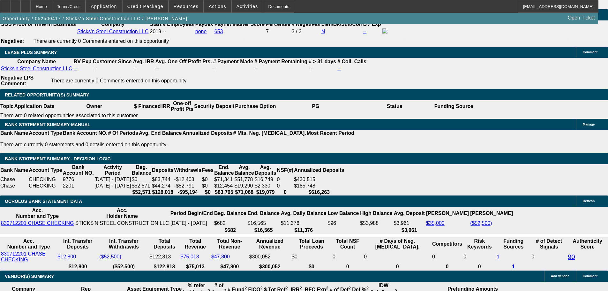 Image resolution: width=608 pixels, height=291 pixels. What do you see at coordinates (303, 223) in the screenshot?
I see `td: $11,376` at bounding box center [303, 223].